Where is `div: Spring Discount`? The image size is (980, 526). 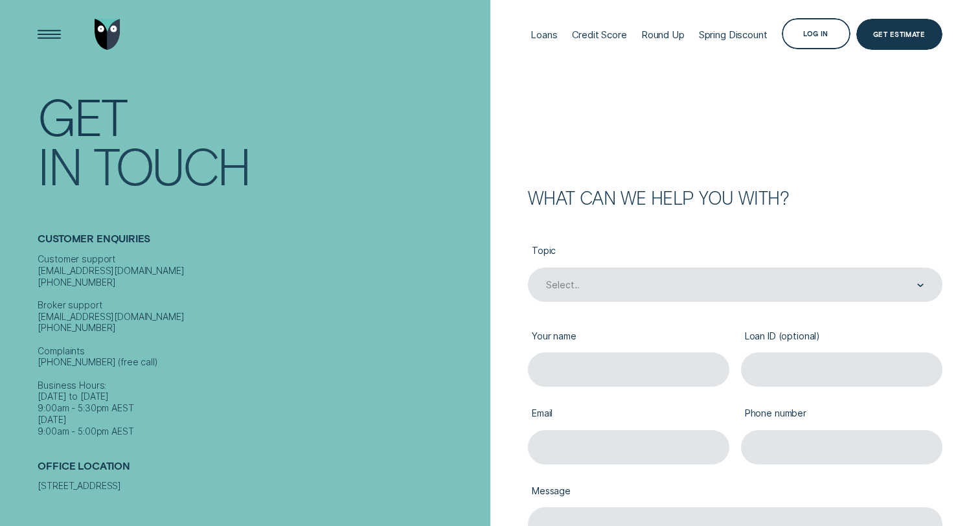
div: Spring Discount is located at coordinates (733, 35).